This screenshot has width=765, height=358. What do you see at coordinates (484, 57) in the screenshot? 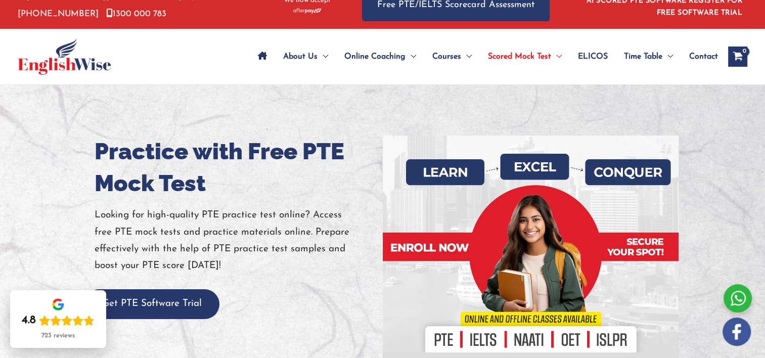
I see `nav: Site Navigation: Main Menu` at bounding box center [484, 57].